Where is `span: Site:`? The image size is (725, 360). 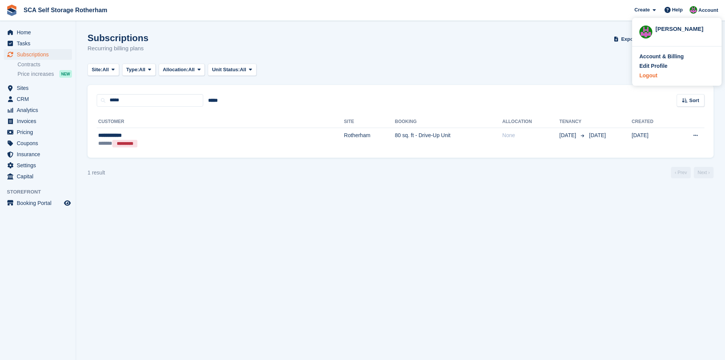 span: Site: is located at coordinates (97, 70).